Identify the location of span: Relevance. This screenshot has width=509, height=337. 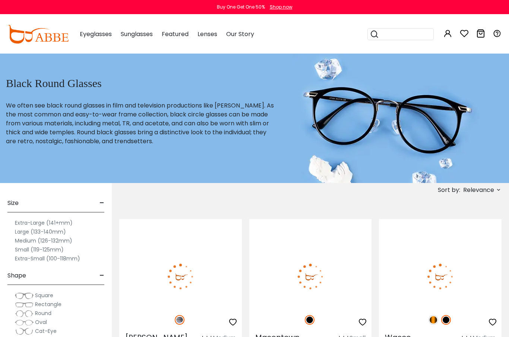
(478, 190).